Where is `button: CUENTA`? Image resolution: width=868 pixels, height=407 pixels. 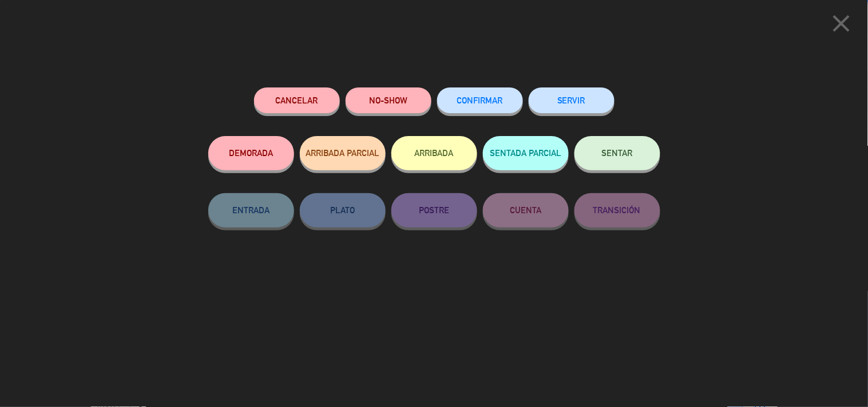
button: CUENTA is located at coordinates (526, 211).